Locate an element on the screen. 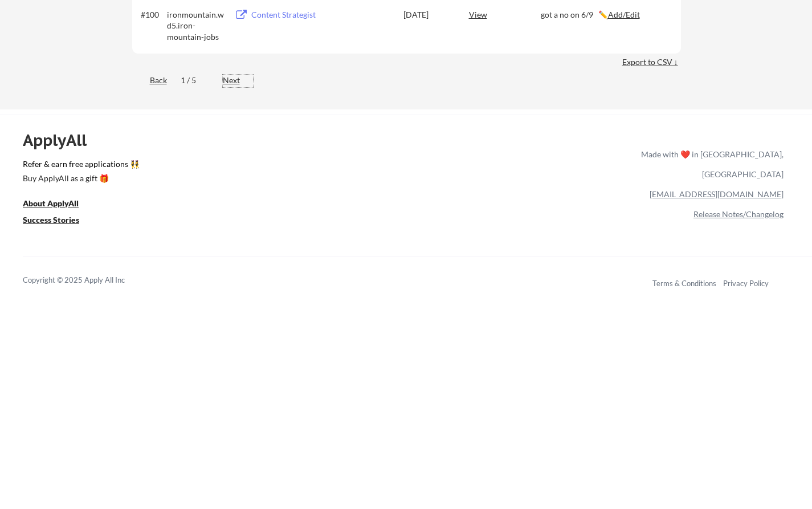 This screenshot has width=812, height=509. div: Export to CSV ↓ is located at coordinates (652, 62).